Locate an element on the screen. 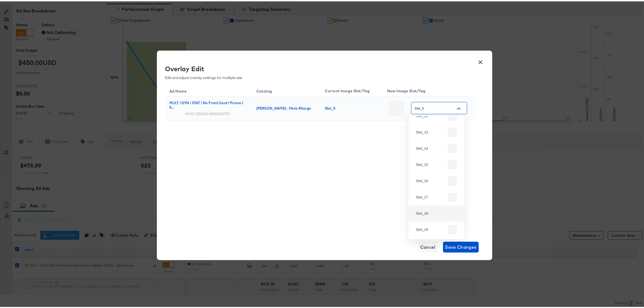  th: Current Image Slot/Tag is located at coordinates (351, 89).